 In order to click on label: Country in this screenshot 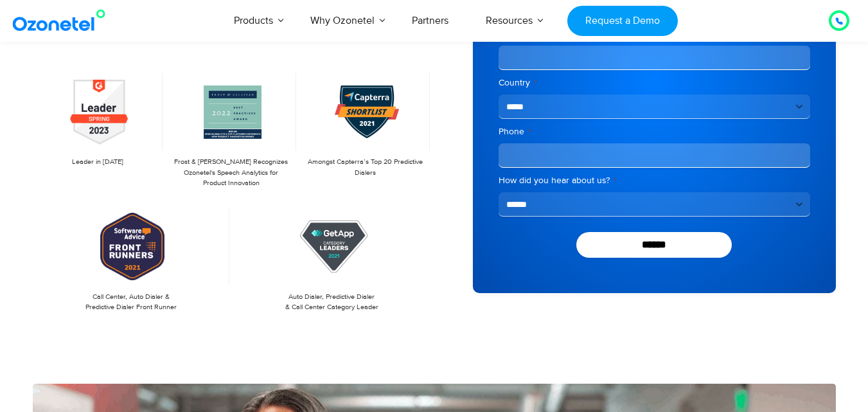, I will do `click(654, 83)`.